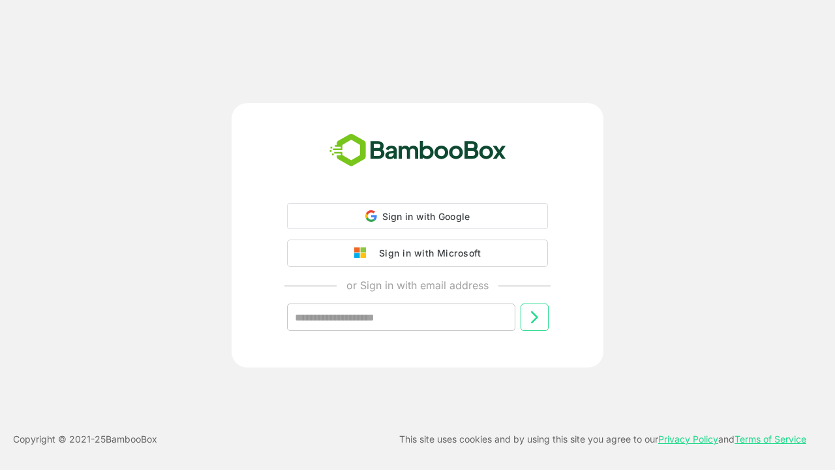 The height and width of the screenshot is (470, 835). What do you see at coordinates (418, 285) in the screenshot?
I see `p: or Sign in with email address` at bounding box center [418, 285].